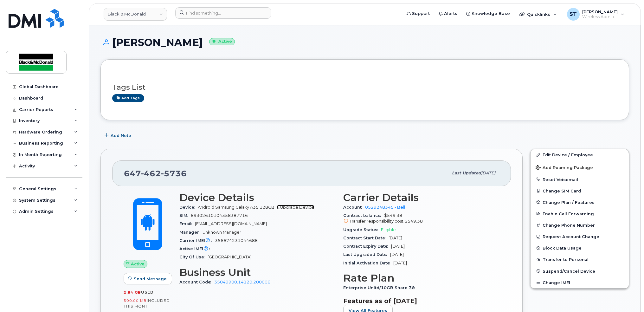 The height and width of the screenshot is (312, 644). What do you see at coordinates (421, 198) in the screenshot?
I see `h3: Carrier Details` at bounding box center [421, 198].